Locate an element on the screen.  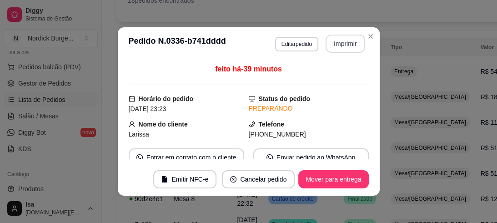
strong: Telefone is located at coordinates (271, 124).